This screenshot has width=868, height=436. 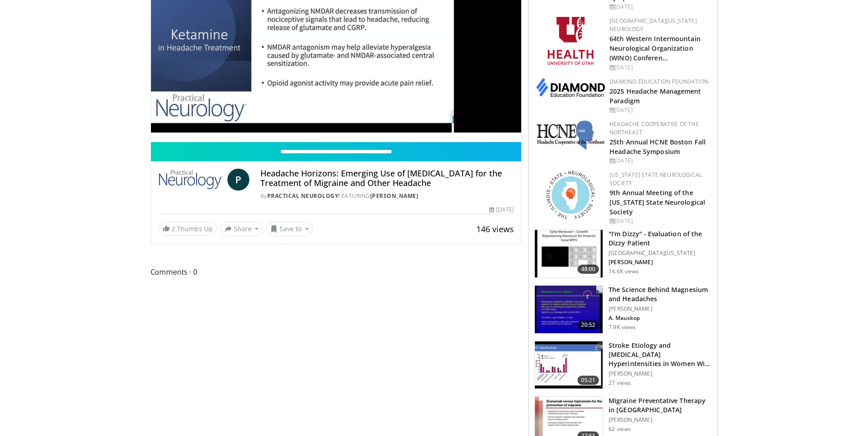 What do you see at coordinates (569, 309) in the screenshot?
I see `img: 6ee4b01d-3379-4678-8287-e03ad5f5300f.150x105_q85_crop-smart_upscale.jpg` at bounding box center [569, 309].